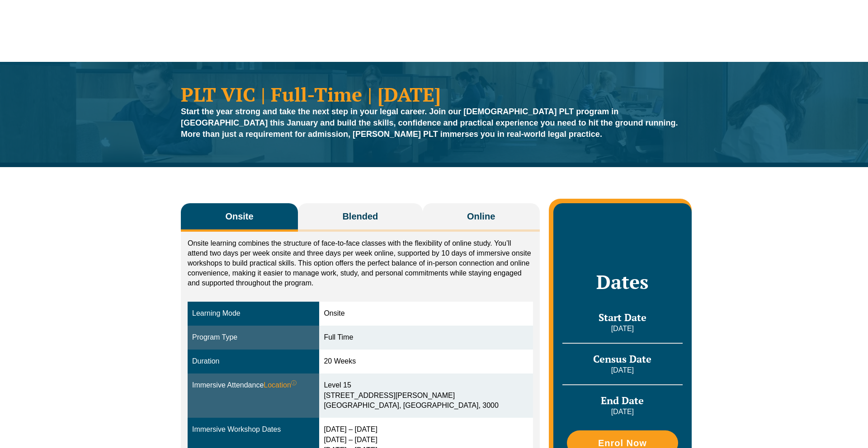 Image resolution: width=868 pixels, height=448 pixels. I want to click on span: End Date, so click(622, 400).